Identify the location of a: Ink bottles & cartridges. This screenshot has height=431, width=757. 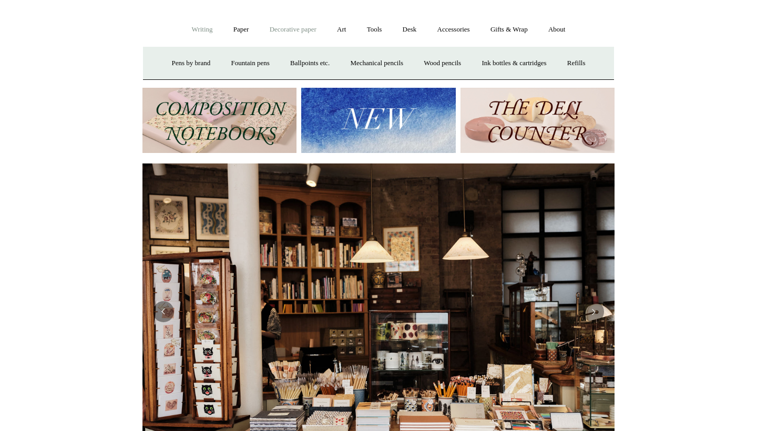
(514, 63).